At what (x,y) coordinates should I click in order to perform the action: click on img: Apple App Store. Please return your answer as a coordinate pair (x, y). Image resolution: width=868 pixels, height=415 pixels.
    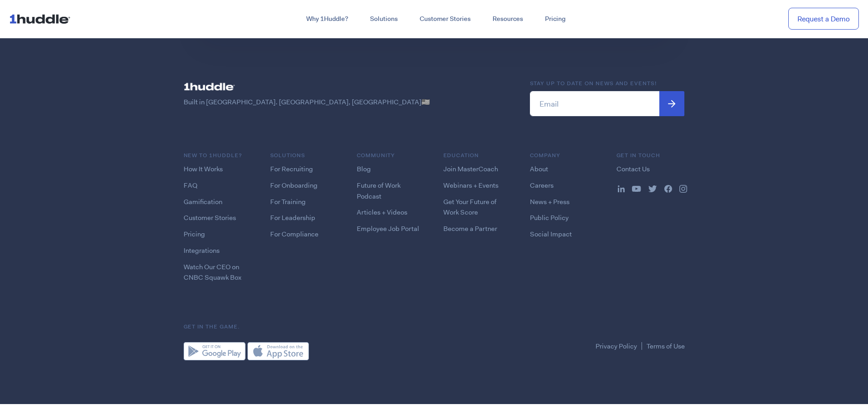
    Looking at the image, I should click on (278, 351).